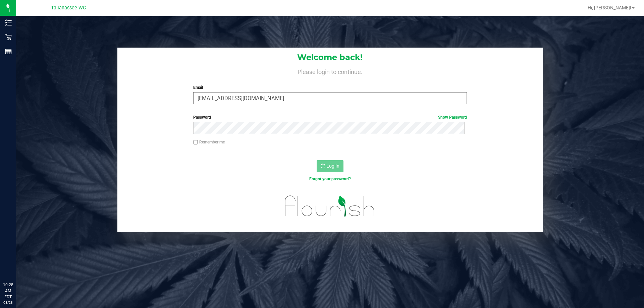 This screenshot has height=308, width=644. Describe the element at coordinates (453, 117) in the screenshot. I see `a: Show Password` at that location.